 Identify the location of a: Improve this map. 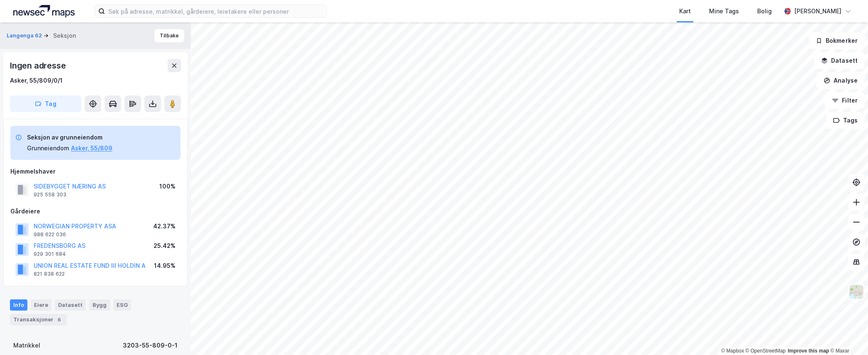
(808, 351).